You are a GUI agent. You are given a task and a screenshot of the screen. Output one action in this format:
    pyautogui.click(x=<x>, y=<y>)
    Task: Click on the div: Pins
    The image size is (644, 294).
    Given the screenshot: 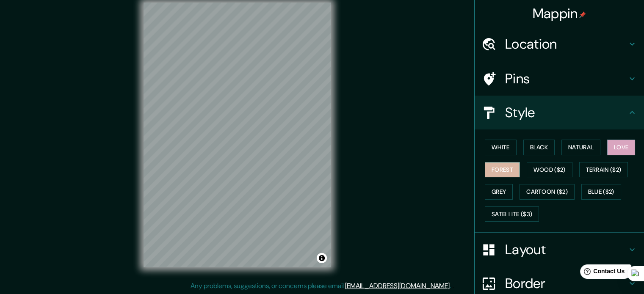 What is the action you would take?
    pyautogui.click(x=559, y=79)
    